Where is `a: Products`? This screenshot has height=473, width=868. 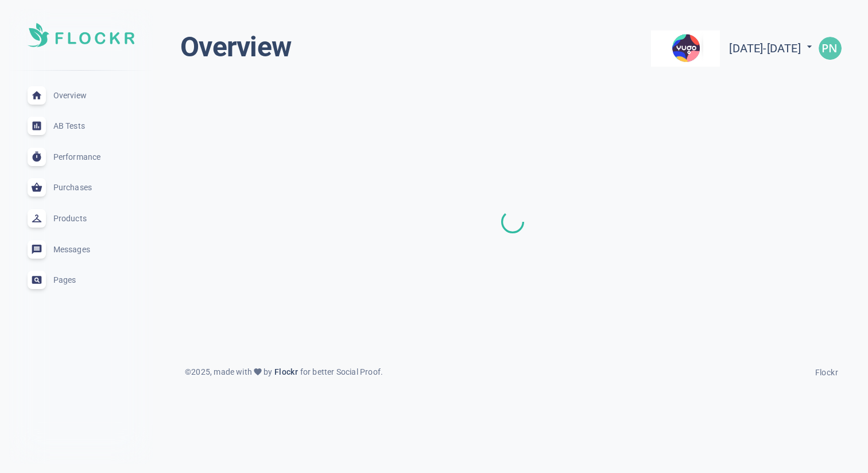
a: Products is located at coordinates (81, 218).